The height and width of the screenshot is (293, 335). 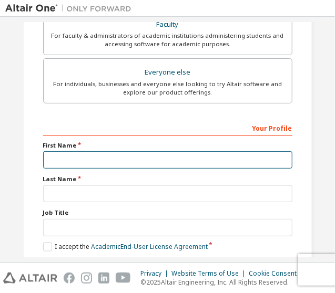 What do you see at coordinates (149, 247) in the screenshot?
I see `a: Academic End-User License Agreement` at bounding box center [149, 247].